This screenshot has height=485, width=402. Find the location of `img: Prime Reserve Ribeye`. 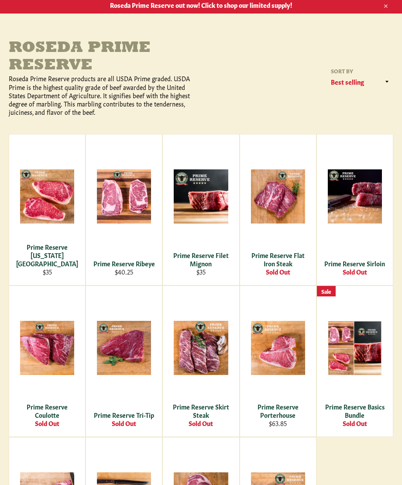

img: Prime Reserve Ribeye is located at coordinates (124, 196).